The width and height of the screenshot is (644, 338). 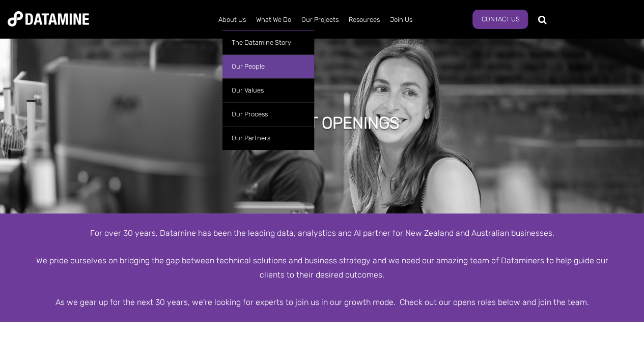 I want to click on a: Contact Us, so click(x=500, y=19).